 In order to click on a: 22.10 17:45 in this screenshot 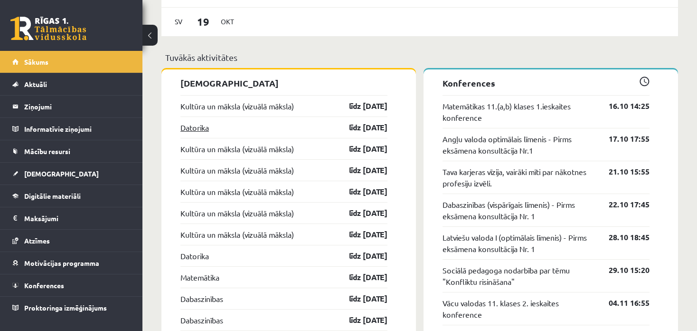, I will do `click(622, 204)`.